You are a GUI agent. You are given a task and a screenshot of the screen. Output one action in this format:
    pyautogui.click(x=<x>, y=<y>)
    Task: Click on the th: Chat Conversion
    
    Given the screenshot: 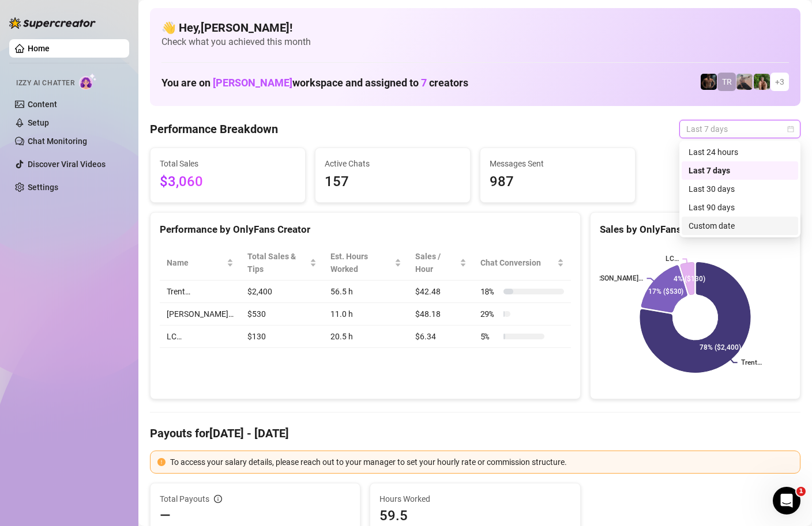 What is the action you would take?
    pyautogui.click(x=522, y=263)
    